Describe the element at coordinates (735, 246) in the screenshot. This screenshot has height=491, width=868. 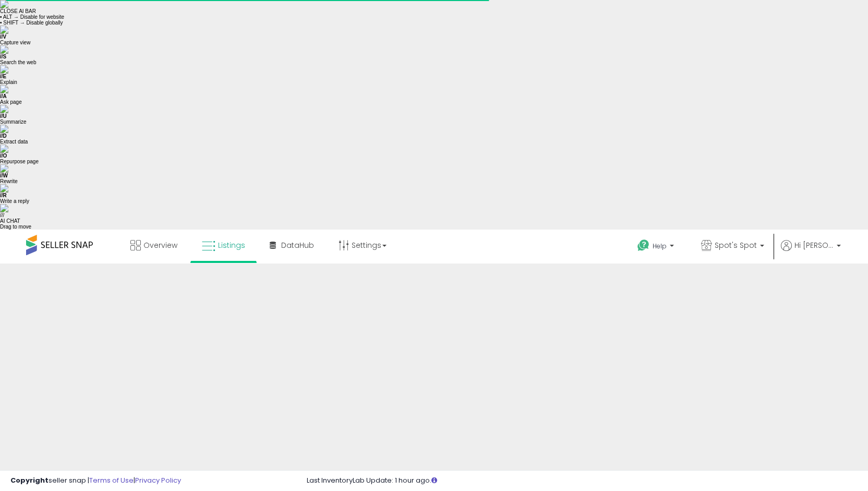
I see `span: Spot's Spot` at that location.